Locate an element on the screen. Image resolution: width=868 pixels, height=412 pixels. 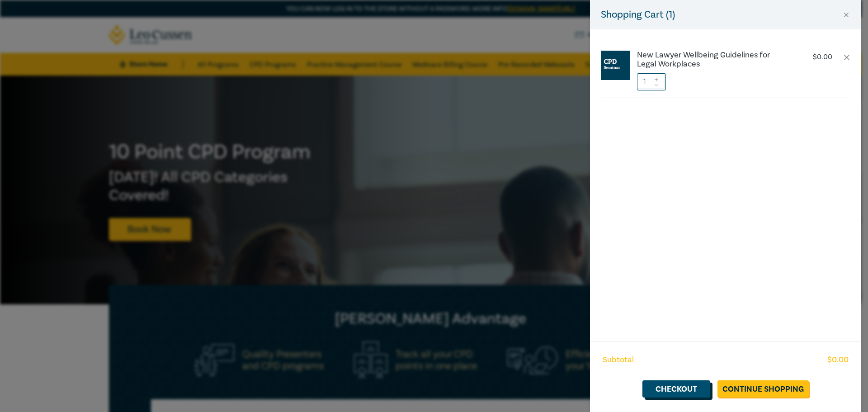
a: New Lawyer Wellbeing Guidelines for Legal Workplaces is located at coordinates (712, 60).